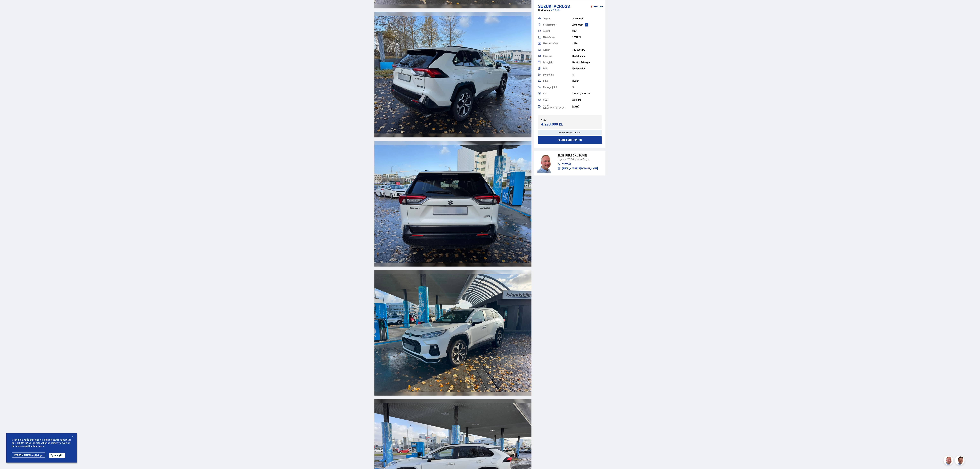 The image size is (980, 469). What do you see at coordinates (578, 159) in the screenshot?
I see `div: Eigandi / Viðskiptafræðingur` at bounding box center [578, 159].